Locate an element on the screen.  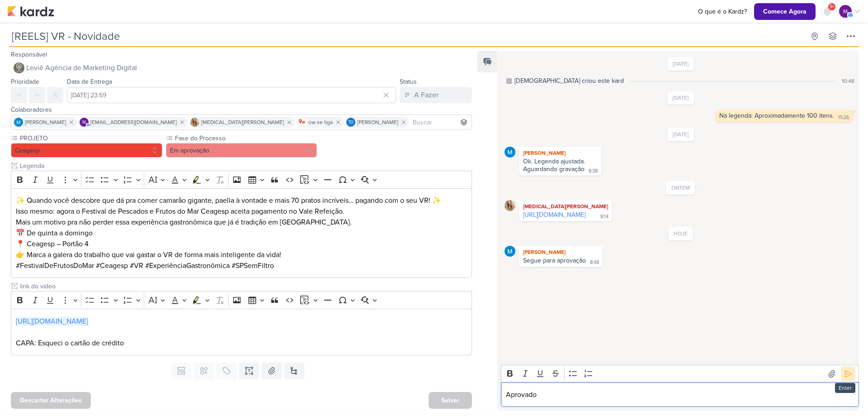
span: ow se liga is located at coordinates (320, 122).